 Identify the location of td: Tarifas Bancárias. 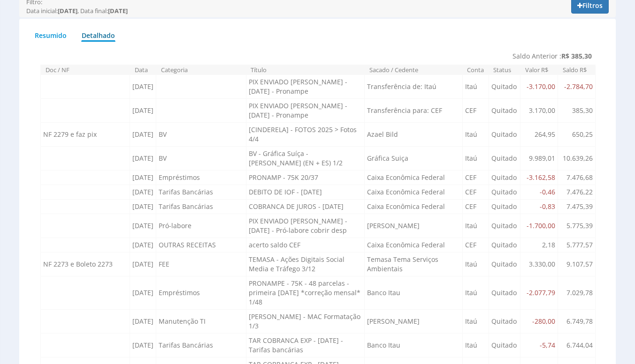
(201, 192).